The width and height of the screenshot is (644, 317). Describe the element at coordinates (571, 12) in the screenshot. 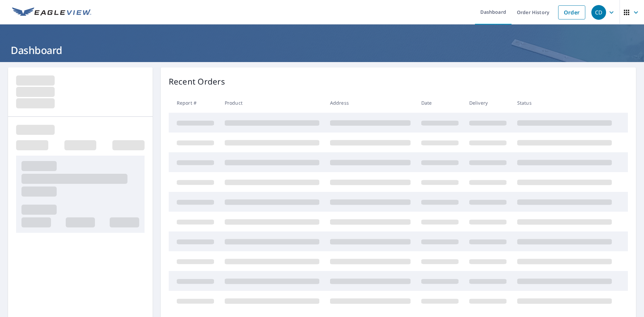

I see `a: Order` at that location.